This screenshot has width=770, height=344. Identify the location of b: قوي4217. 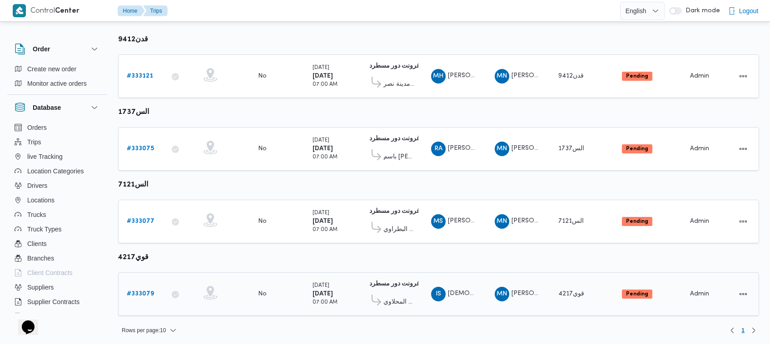
(133, 258).